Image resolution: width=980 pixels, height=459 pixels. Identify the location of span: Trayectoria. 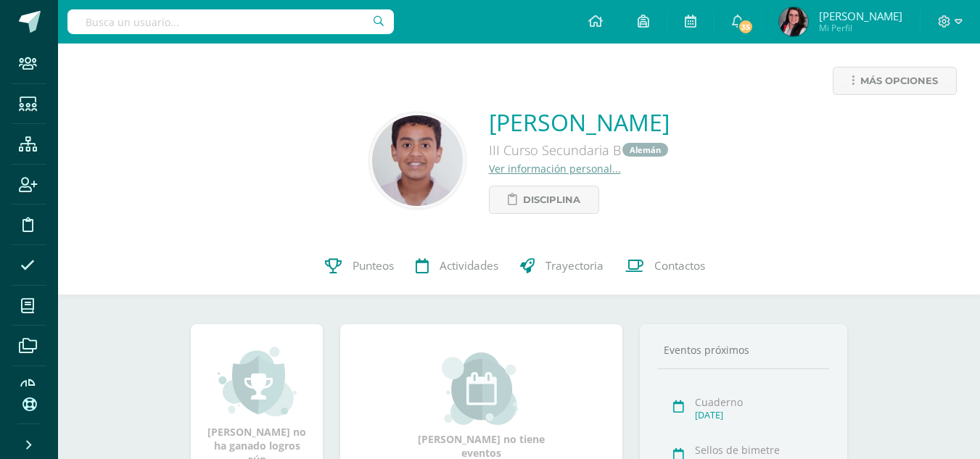
(574, 266).